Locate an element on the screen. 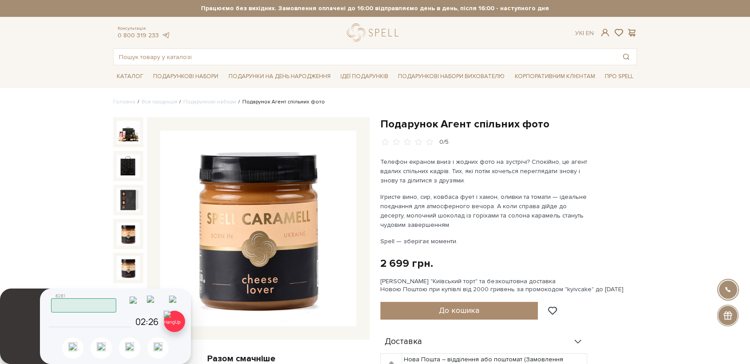  a: Вся продукція is located at coordinates (159, 102).